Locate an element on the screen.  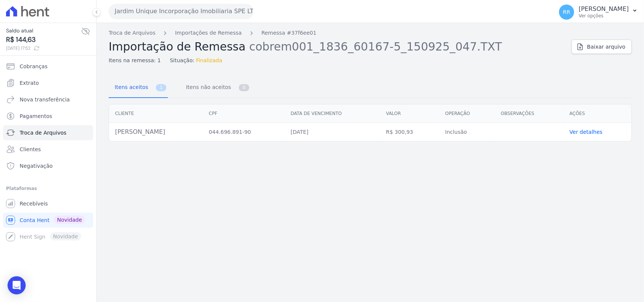
a: Extrato is located at coordinates (48, 83).